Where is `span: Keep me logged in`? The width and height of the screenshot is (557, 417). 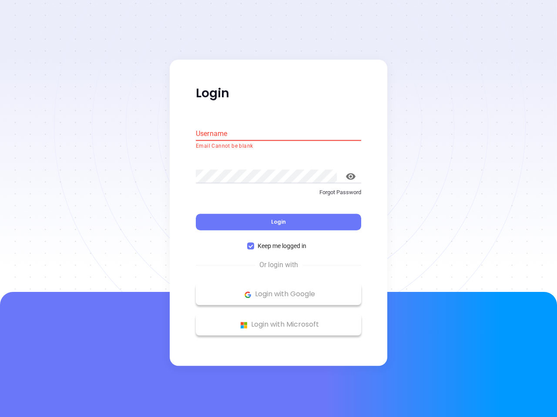
span: Keep me logged in is located at coordinates (282, 247).